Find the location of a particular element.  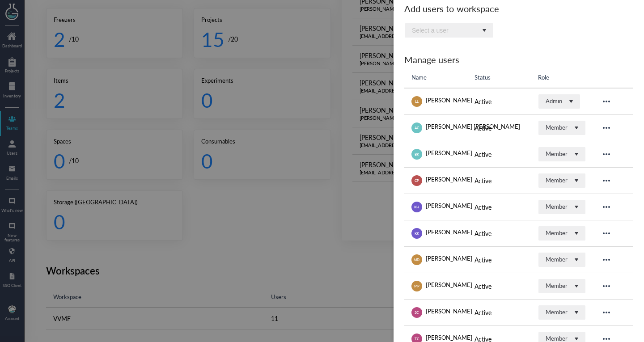

div: Add users to workspace is located at coordinates (519, 8).